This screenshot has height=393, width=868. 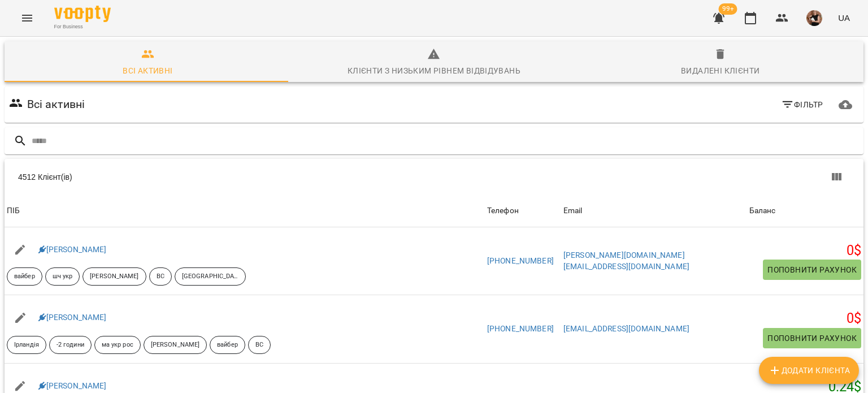 I want to click on p: ма укр рос, so click(x=117, y=345).